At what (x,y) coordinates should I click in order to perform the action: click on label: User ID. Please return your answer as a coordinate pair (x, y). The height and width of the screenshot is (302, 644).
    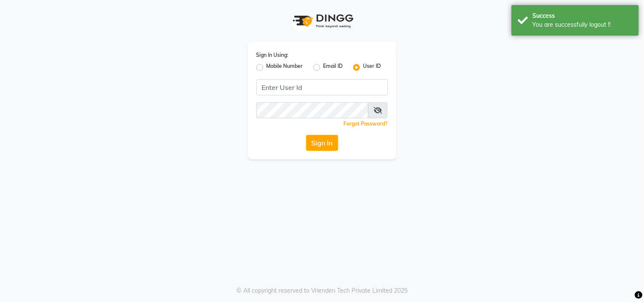
    Looking at the image, I should click on (372, 68).